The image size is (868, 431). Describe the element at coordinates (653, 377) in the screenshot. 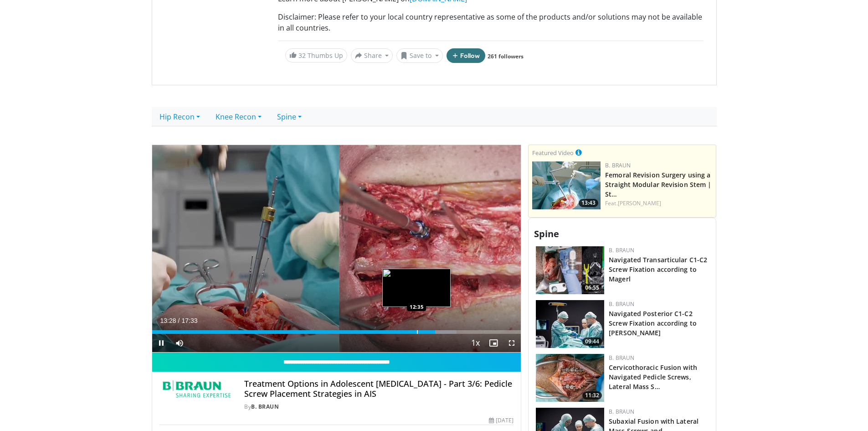

I see `a: Cervicothoracic Fusion with Navigated Pedicle Screws, Lateral Mass S…` at that location.